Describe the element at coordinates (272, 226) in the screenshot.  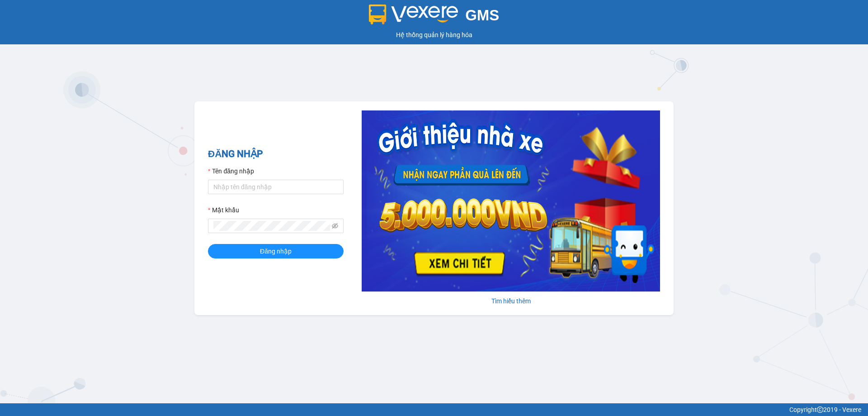
I see `input: Mật khẩu` at that location.